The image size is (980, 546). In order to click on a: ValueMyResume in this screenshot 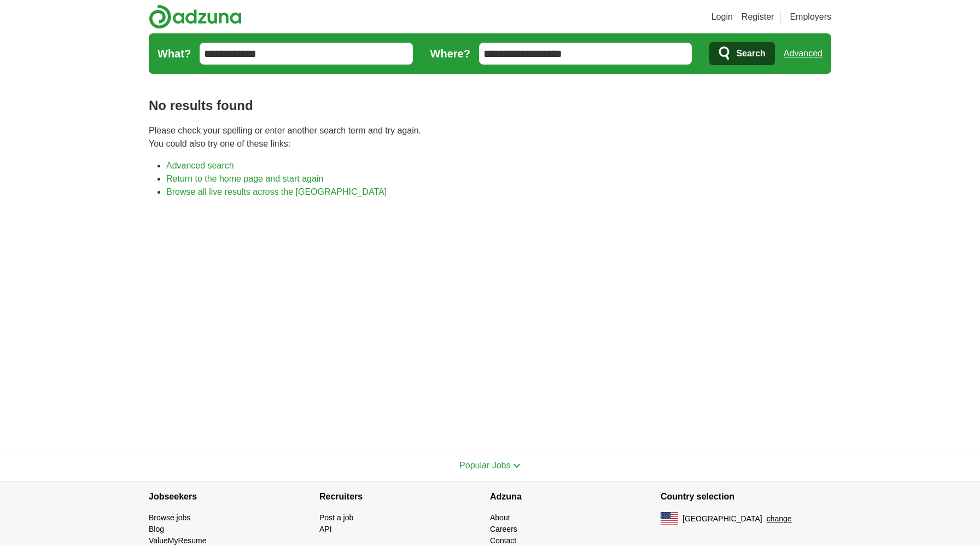, I will do `click(178, 540)`.